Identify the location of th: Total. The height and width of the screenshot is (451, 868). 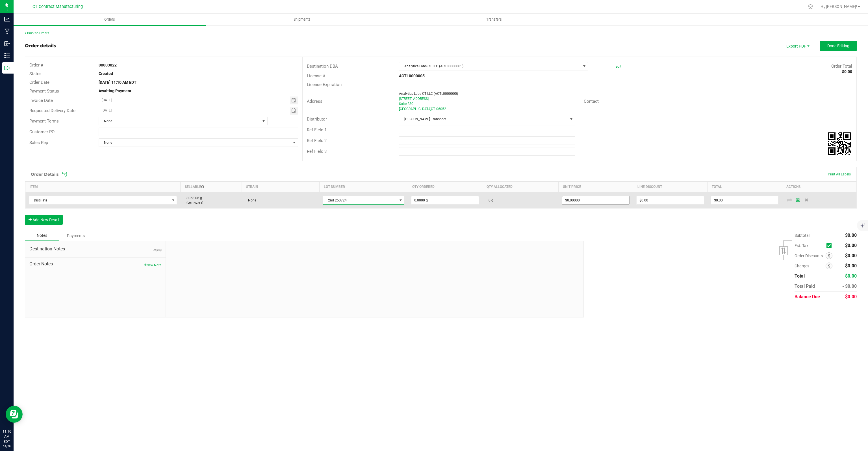
(744, 186).